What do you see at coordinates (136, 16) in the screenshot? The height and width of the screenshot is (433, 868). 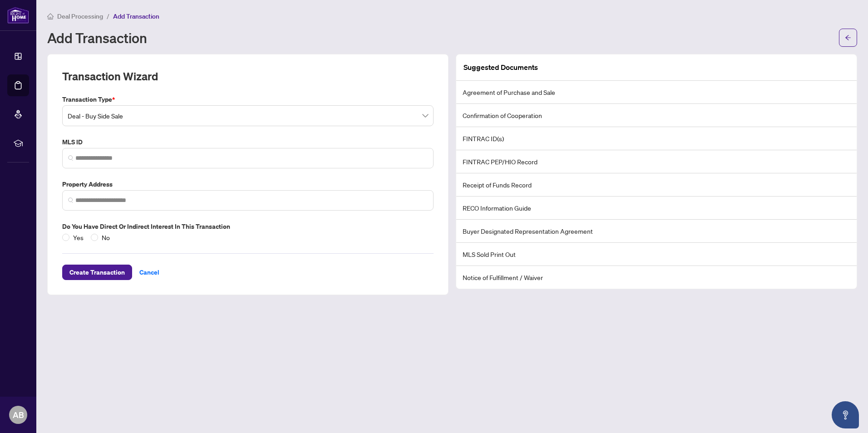 I see `span: Add Transaction` at bounding box center [136, 16].